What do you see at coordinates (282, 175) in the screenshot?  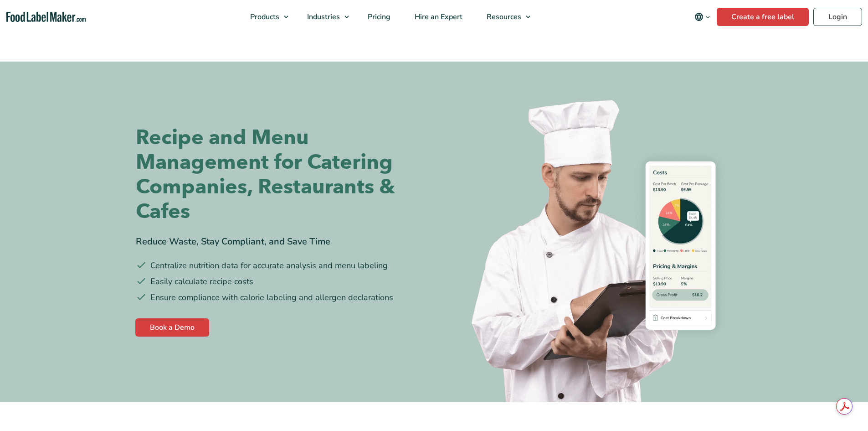 I see `h1: Recipe and Menu Management for Catering Companies, Restaurants & Cafes` at bounding box center [282, 175].